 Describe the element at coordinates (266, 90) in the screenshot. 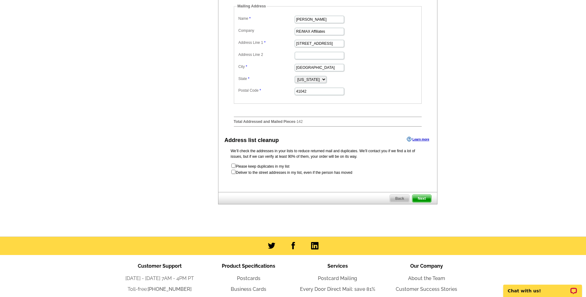

I see `label: Postal Code` at that location.